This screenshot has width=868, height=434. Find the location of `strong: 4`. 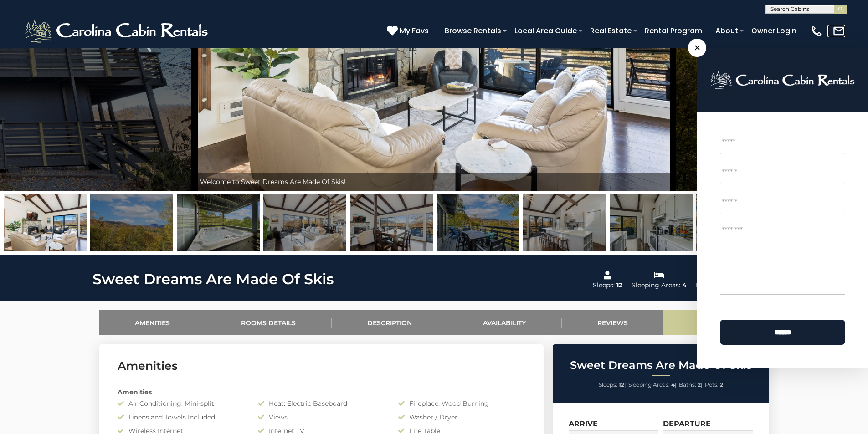

strong: 4 is located at coordinates (673, 385).